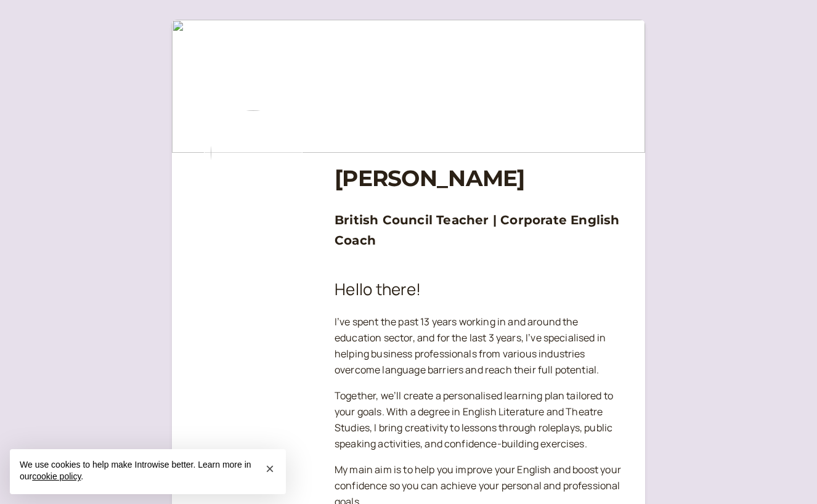 This screenshot has height=504, width=817. I want to click on p: Together, we’ll create a personalised learning plan tailored to your goals. With a degree in Engl..., so click(480, 420).